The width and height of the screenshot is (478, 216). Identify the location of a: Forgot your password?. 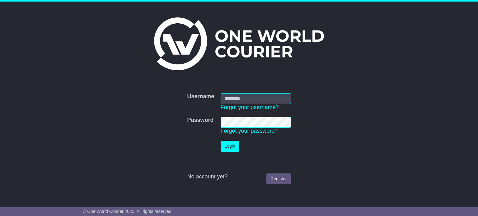
(249, 131).